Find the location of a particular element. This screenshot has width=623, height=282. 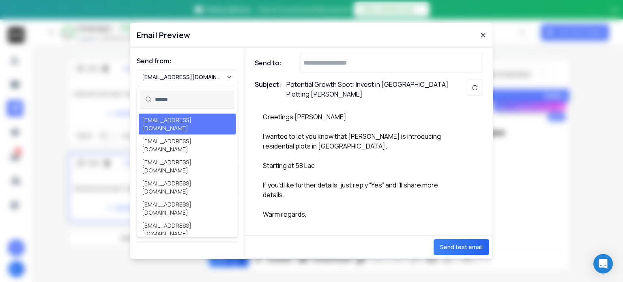

button: Send test email is located at coordinates (462, 247).